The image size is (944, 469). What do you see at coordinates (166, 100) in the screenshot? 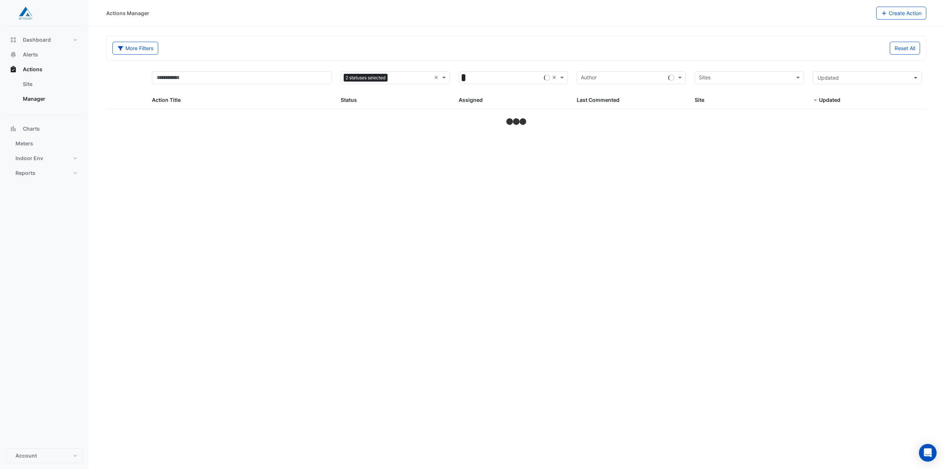
I see `span: Action Title` at bounding box center [166, 100].